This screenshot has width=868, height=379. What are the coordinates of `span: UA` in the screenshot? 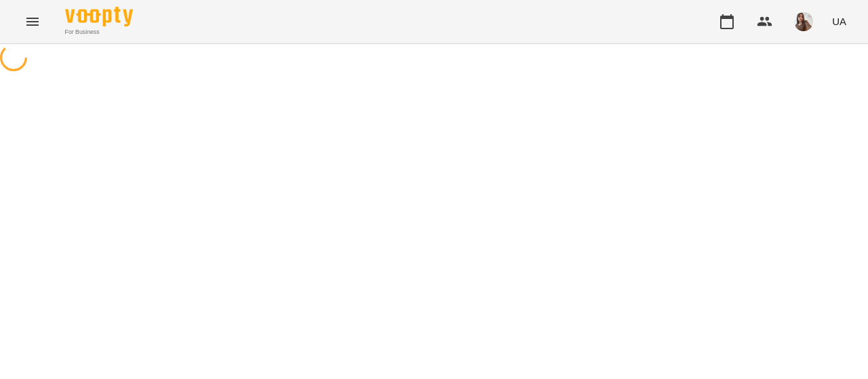 It's located at (839, 21).